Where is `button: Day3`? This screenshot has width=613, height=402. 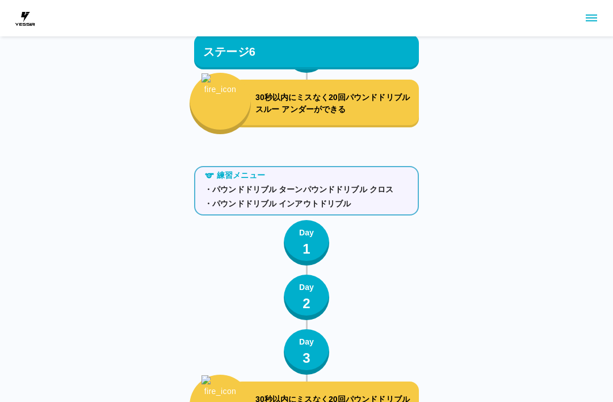 button: Day3 is located at coordinates (307, 352).